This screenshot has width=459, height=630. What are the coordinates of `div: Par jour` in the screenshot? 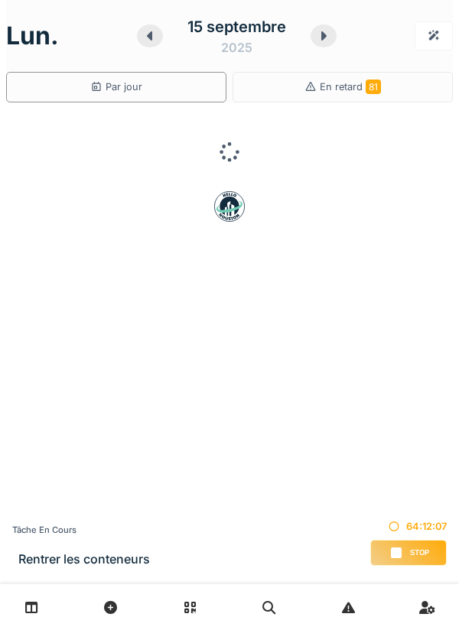 It's located at (116, 86).